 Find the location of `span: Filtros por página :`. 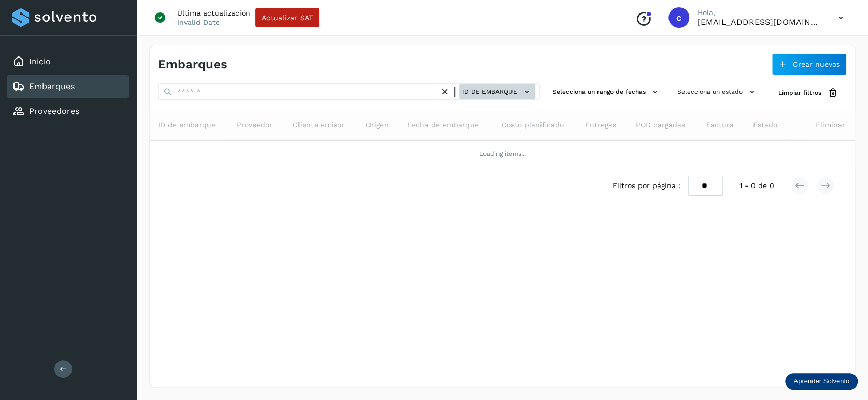

span: Filtros por página : is located at coordinates (646, 186).